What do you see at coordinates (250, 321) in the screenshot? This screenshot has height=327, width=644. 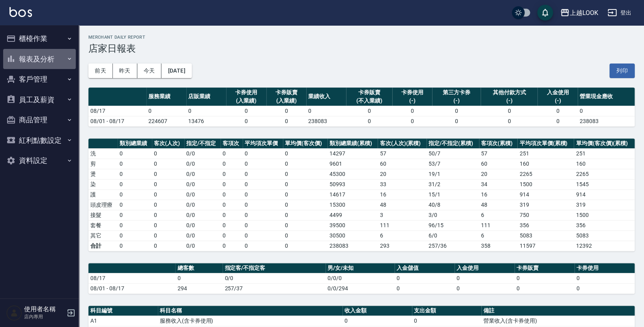 I see `td: 服務收入(含卡券使用)` at bounding box center [250, 321].